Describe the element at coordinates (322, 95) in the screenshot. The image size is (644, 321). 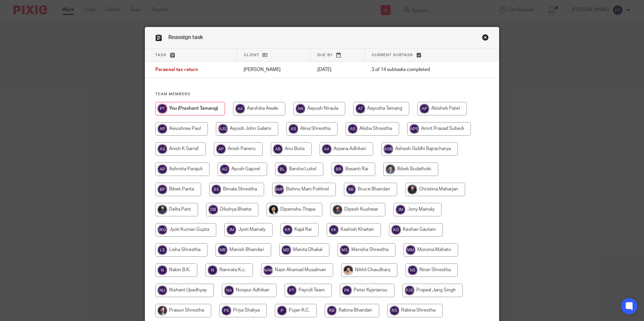
I see `h4: Team members` at that location.